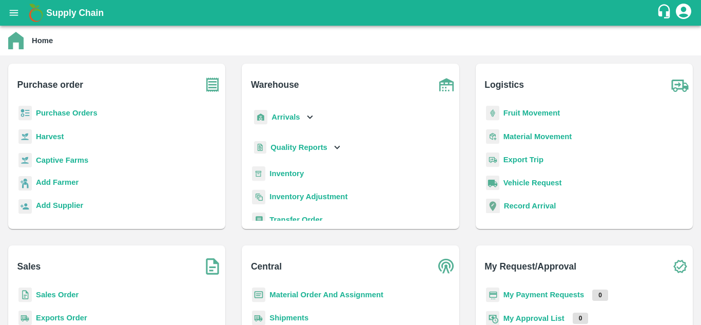  Describe the element at coordinates (75, 13) in the screenshot. I see `b: Supply Chain` at that location.